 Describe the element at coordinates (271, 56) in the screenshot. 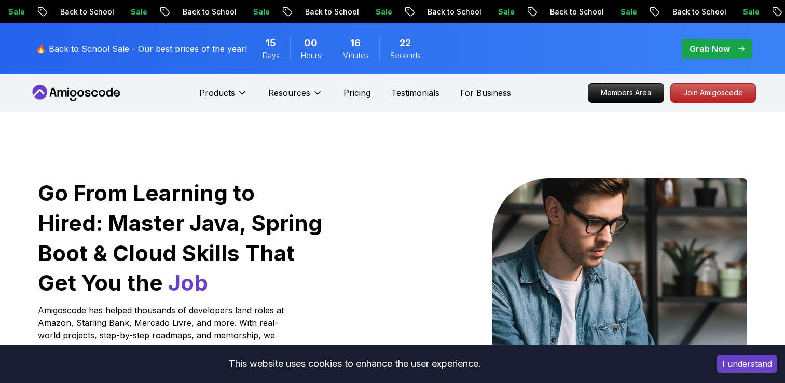

I see `span: Days` at that location.